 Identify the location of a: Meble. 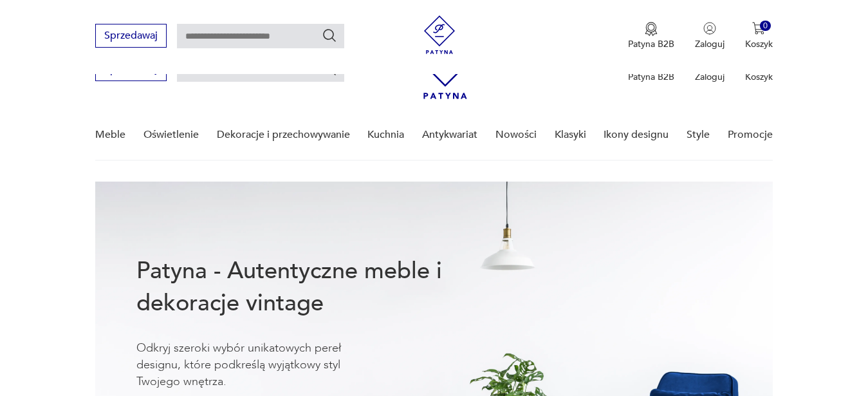
(110, 134).